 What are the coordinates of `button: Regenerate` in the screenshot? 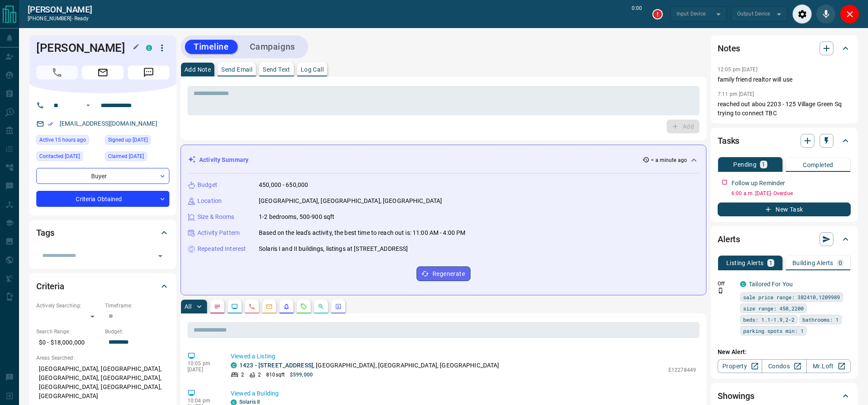 It's located at (444, 274).